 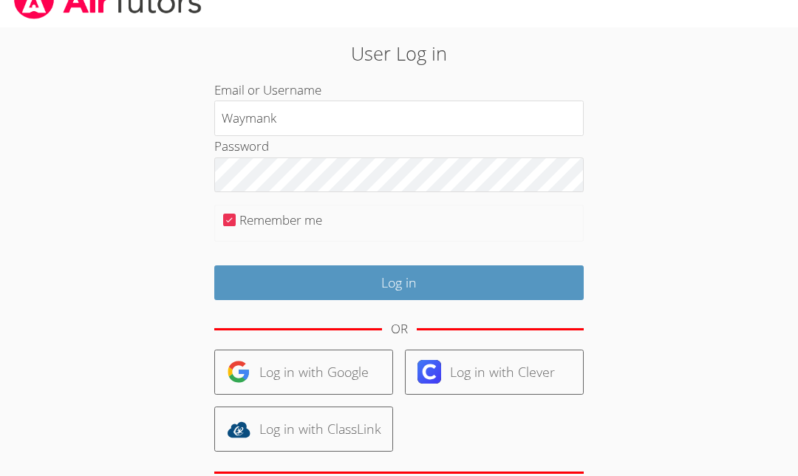 I want to click on a: Log in with Clever, so click(x=494, y=372).